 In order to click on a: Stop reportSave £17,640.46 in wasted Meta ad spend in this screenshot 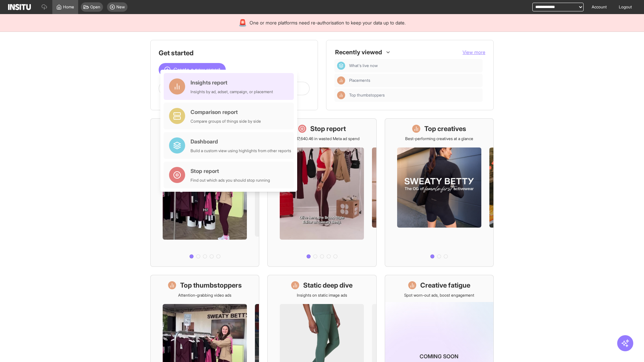, I will do `click(322, 193)`.